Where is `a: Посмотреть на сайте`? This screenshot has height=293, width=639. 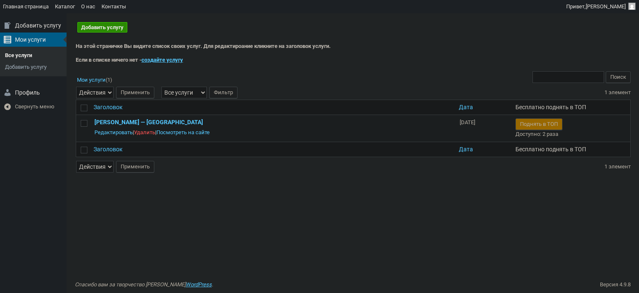 a: Посмотреть на сайте is located at coordinates (183, 132).